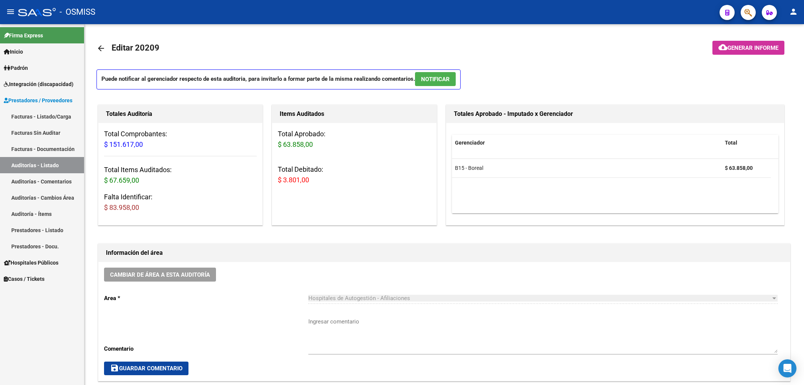  I want to click on span: $ 67.659,00, so click(121, 180).